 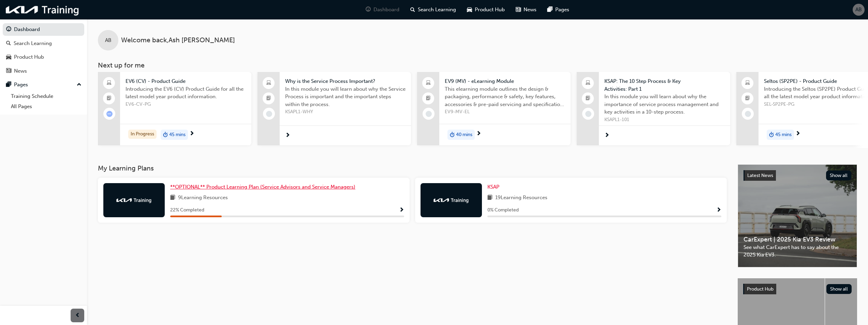 I want to click on a: Why is the Service Process Important?In this module you will learn about why the Service Process ..., so click(x=334, y=108).